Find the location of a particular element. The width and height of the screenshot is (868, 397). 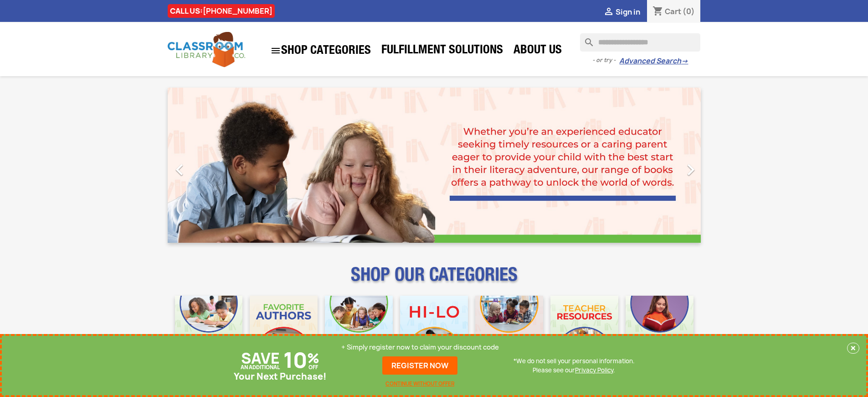

i: search is located at coordinates (586, 39).